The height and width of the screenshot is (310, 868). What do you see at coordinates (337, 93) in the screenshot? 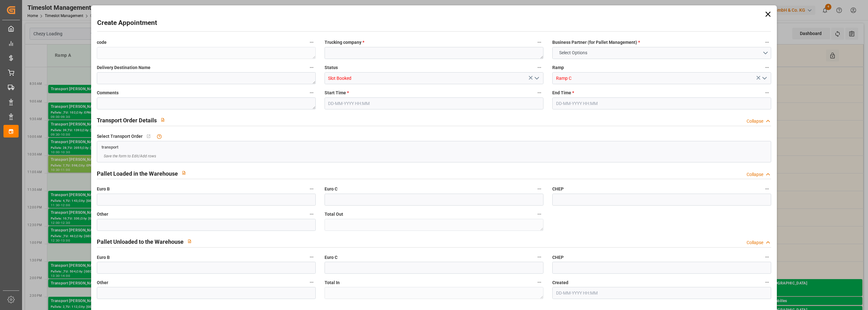
I see `span: Start Time` at bounding box center [337, 93].